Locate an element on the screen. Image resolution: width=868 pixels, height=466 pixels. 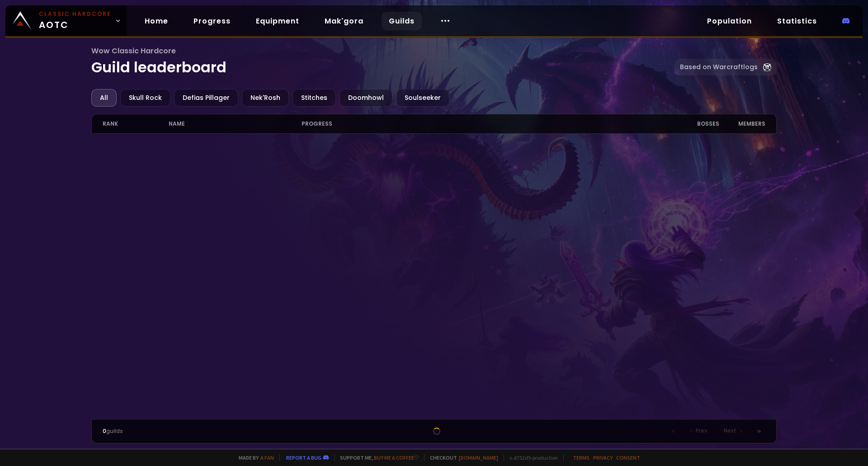
a: Buy me a coffee is located at coordinates (396, 458).